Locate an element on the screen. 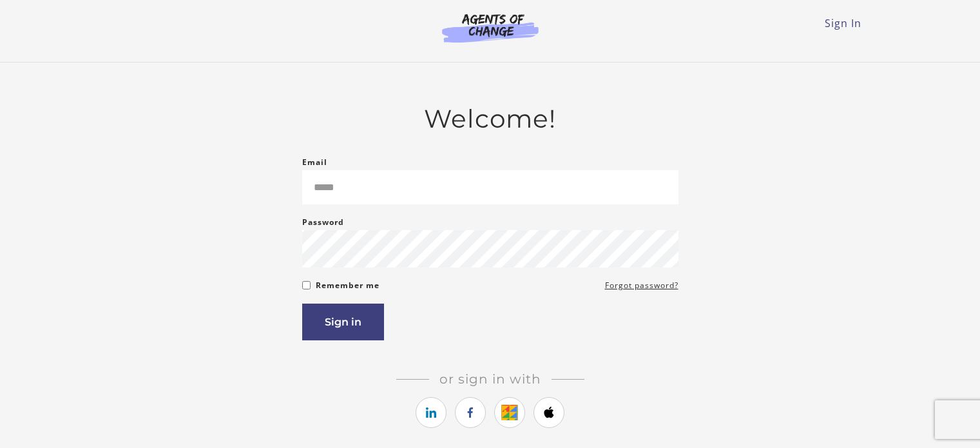 Image resolution: width=980 pixels, height=448 pixels. a: https://courses.thinkific.com/users/auth/apple?ss%5Breferral%5D=&ss%5Buser_return_to%5D=&ss%5Bvis... is located at coordinates (549, 412).